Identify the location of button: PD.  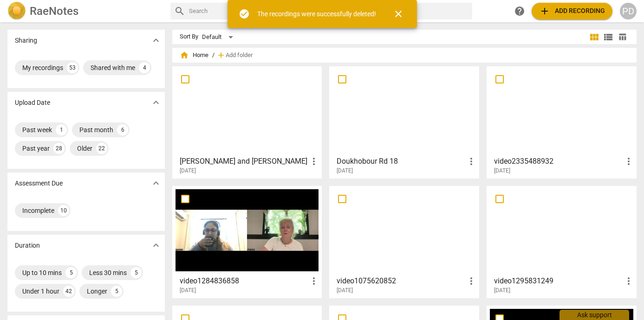
(628, 11).